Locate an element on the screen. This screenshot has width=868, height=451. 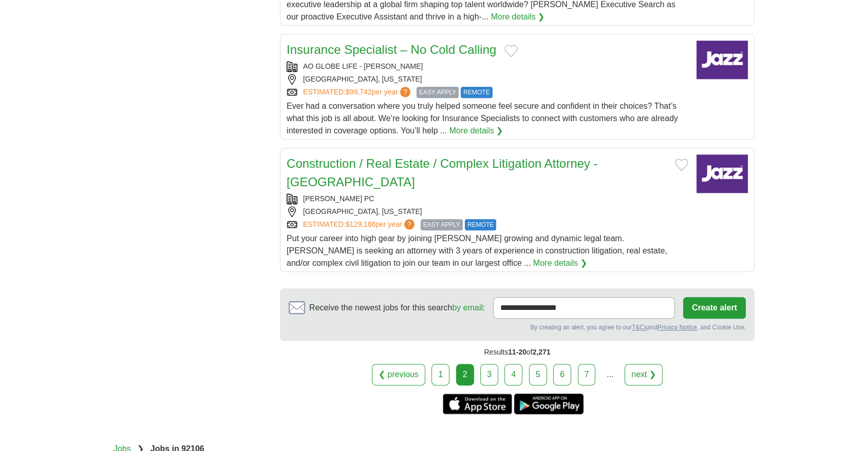
a: ESTIMATED:$99,742per year? is located at coordinates (357, 92).